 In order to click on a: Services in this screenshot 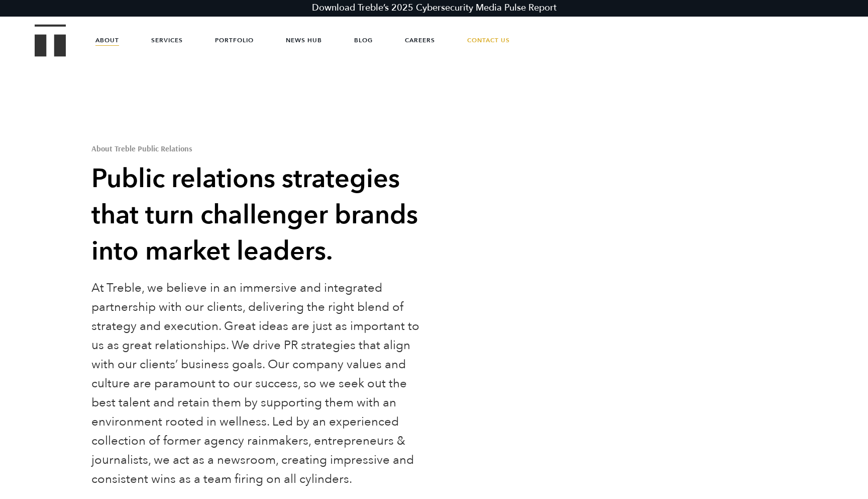, I will do `click(167, 40)`.